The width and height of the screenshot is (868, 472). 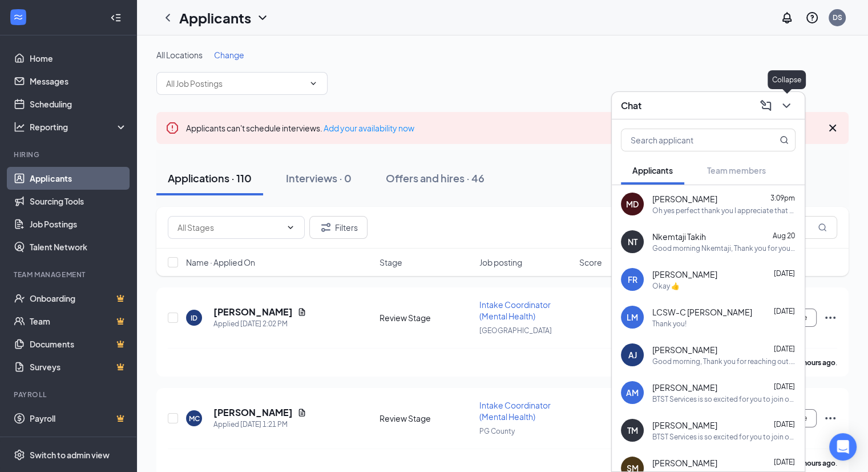 I want to click on div: Hiring, so click(x=69, y=154).